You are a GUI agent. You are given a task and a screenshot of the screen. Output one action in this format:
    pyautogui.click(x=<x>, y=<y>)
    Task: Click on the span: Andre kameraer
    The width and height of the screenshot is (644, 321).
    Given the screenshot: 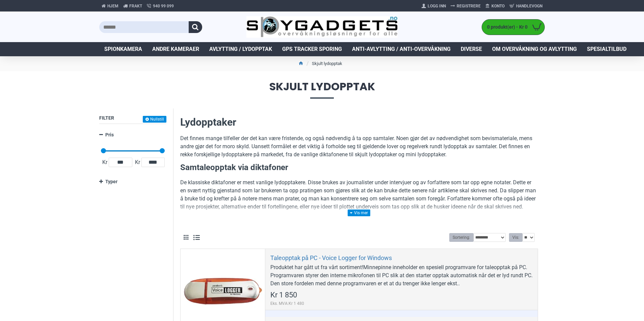 What is the action you would take?
    pyautogui.click(x=176, y=49)
    